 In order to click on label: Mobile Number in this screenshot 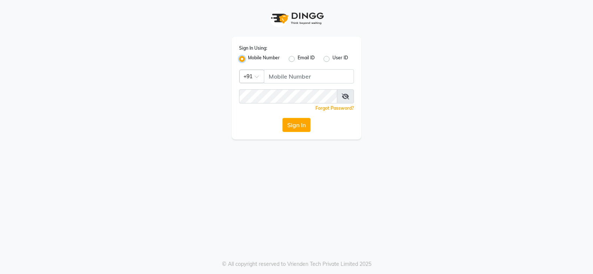, I will do `click(264, 59)`.